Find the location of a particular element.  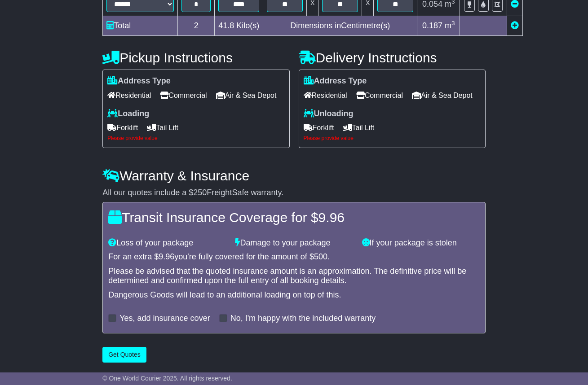

h4: Warranty & Insurance is located at coordinates (294, 176).